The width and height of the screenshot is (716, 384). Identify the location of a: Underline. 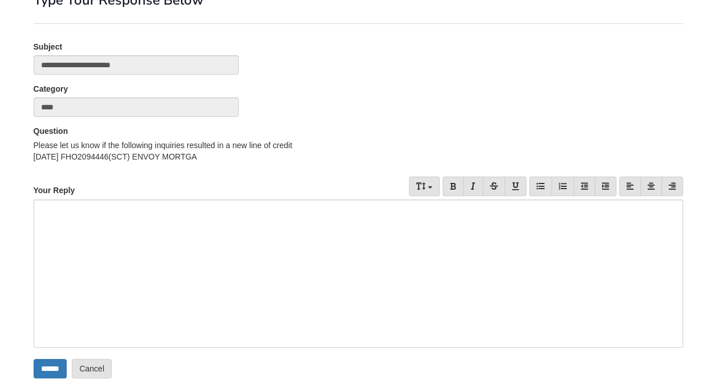
(515, 186).